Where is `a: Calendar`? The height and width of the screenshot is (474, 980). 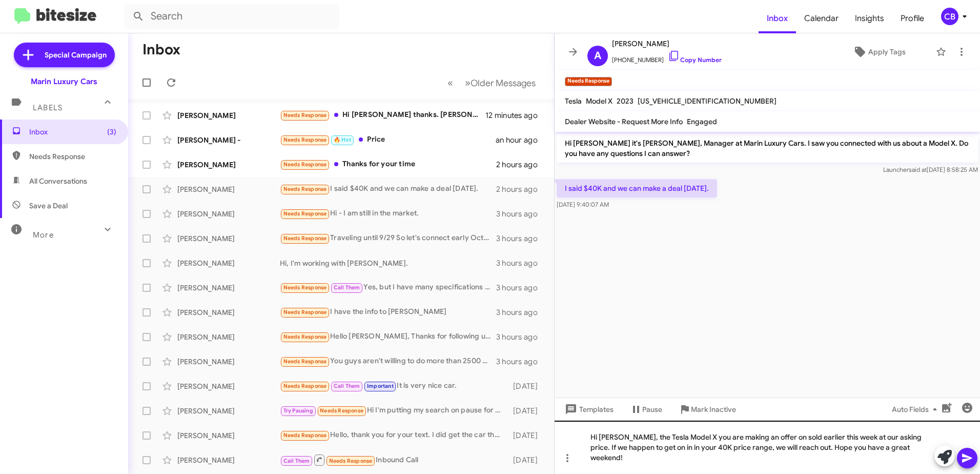 a: Calendar is located at coordinates (821, 18).